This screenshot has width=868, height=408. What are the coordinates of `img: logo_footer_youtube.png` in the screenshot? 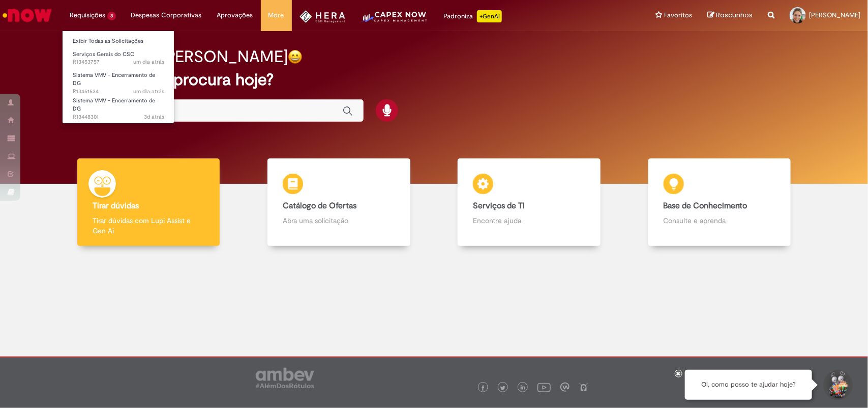 It's located at (544, 387).